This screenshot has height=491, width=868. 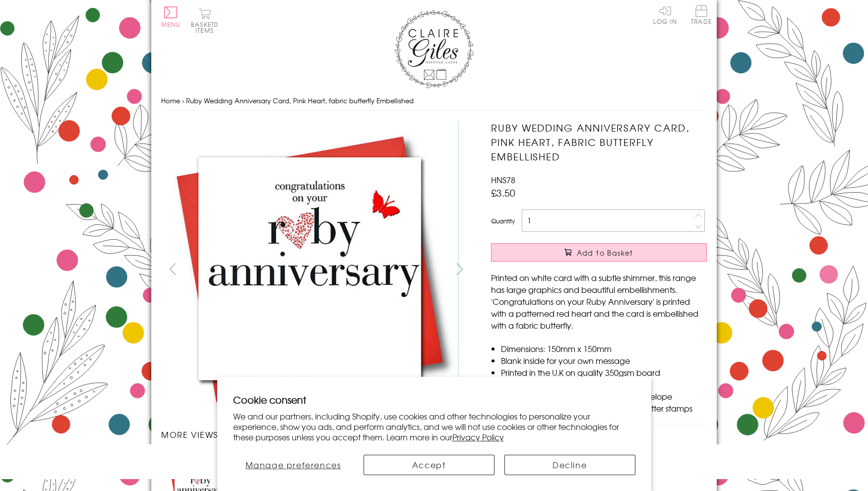 What do you see at coordinates (316, 434) in the screenshot?
I see `h3: More views` at bounding box center [316, 434].